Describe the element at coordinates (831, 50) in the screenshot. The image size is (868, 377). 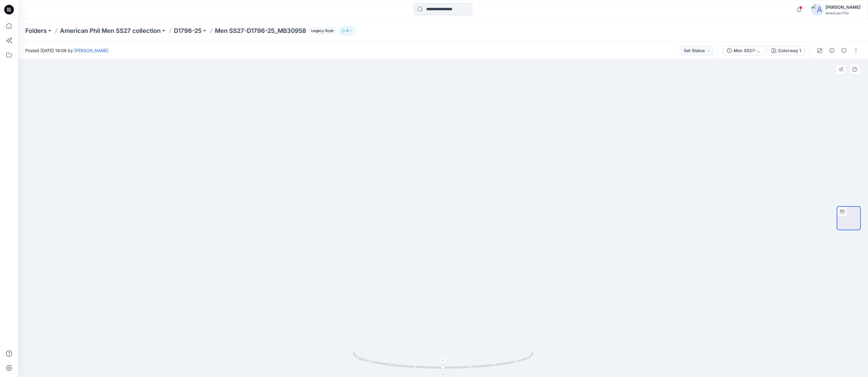
I see `button: Details` at that location.